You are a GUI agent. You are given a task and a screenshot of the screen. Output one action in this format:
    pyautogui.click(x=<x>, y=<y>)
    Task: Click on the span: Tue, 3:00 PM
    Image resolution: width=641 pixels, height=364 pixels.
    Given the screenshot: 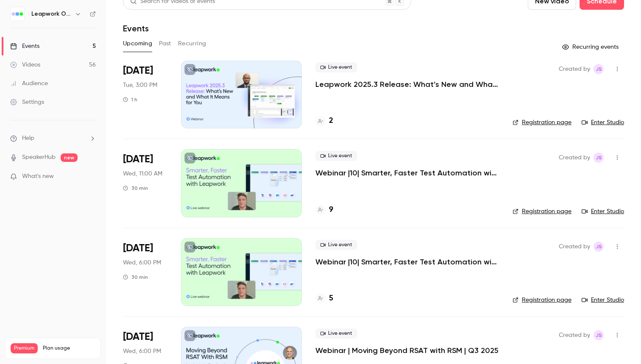 What is the action you would take?
    pyautogui.click(x=140, y=85)
    